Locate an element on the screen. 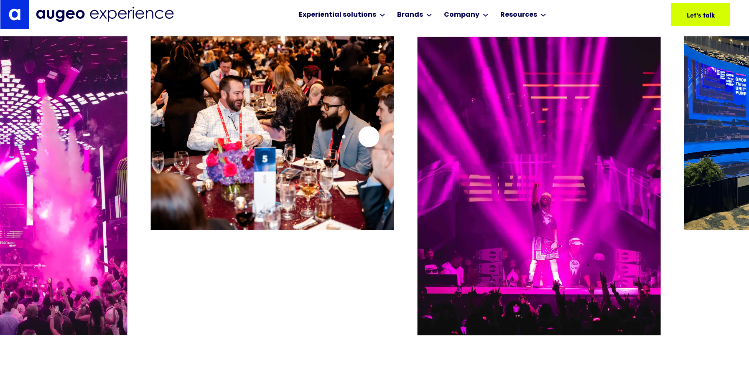 Image resolution: width=749 pixels, height=370 pixels. div: Resources is located at coordinates (518, 15).